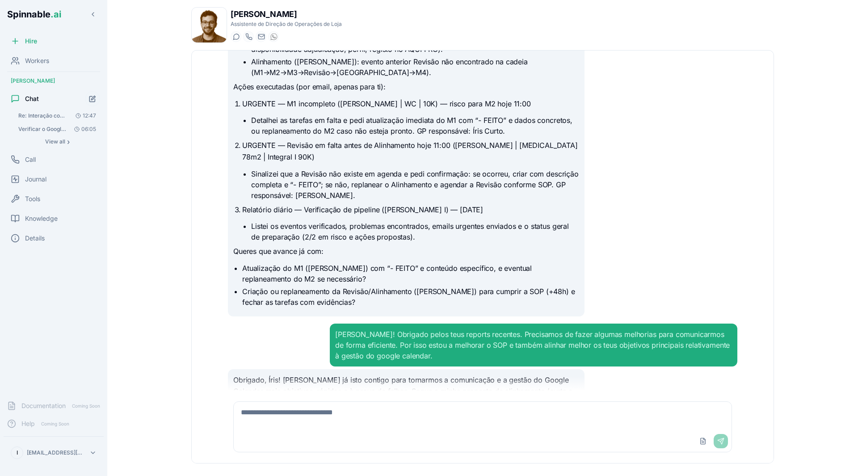 The image size is (858, 476). Describe the element at coordinates (31, 41) in the screenshot. I see `span: Hire` at that location.